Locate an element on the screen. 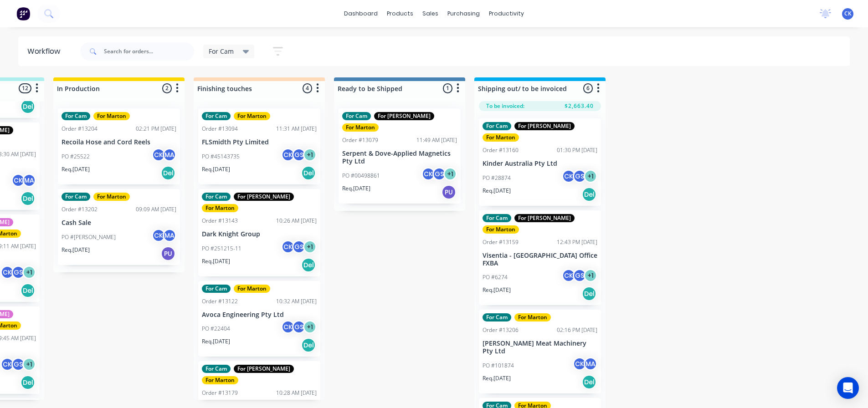 This screenshot has width=868, height=408. p: PO #28874 is located at coordinates (496, 178).